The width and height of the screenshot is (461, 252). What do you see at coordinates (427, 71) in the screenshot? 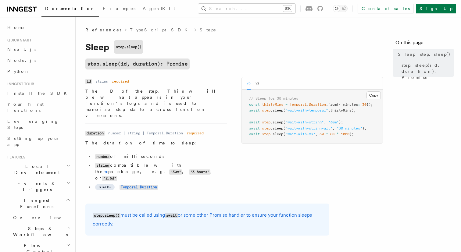
I see `span: step.sleep(id, duration): Promise` at bounding box center [427, 71].